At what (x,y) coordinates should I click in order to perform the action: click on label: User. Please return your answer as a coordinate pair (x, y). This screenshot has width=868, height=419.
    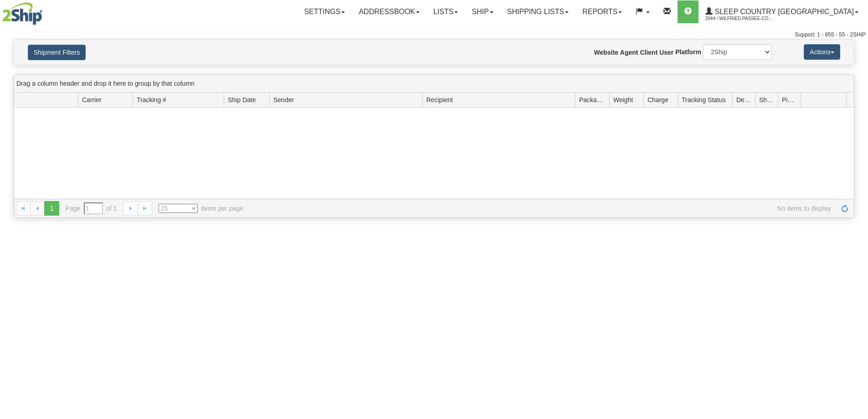
    Looking at the image, I should click on (665, 52).